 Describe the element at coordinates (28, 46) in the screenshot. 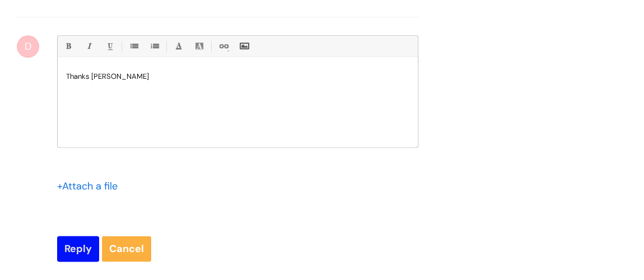

I see `div: D` at that location.